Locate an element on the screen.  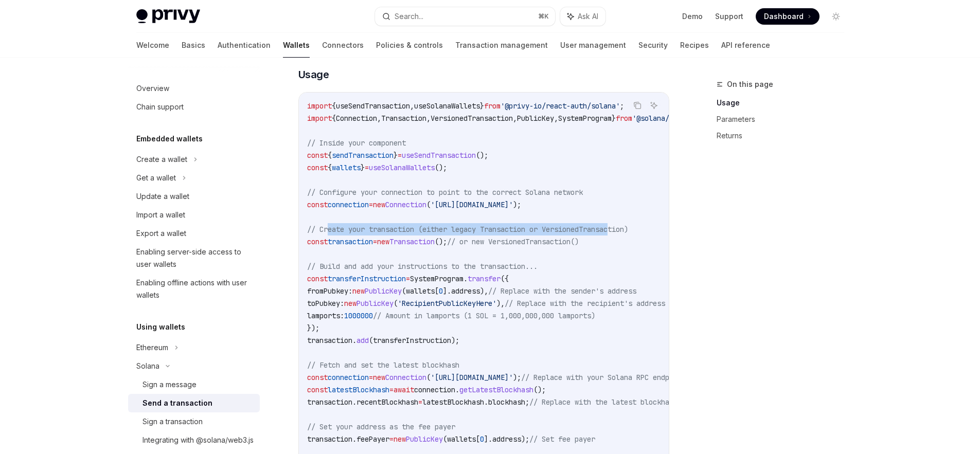
span: On this page is located at coordinates (750, 84).